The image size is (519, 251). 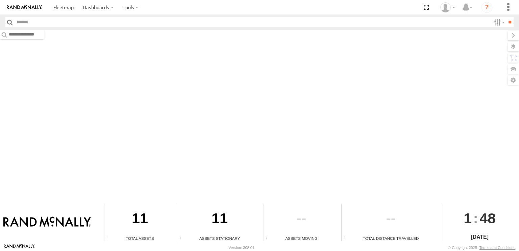 What do you see at coordinates (488, 218) in the screenshot?
I see `span: 48` at bounding box center [488, 218].